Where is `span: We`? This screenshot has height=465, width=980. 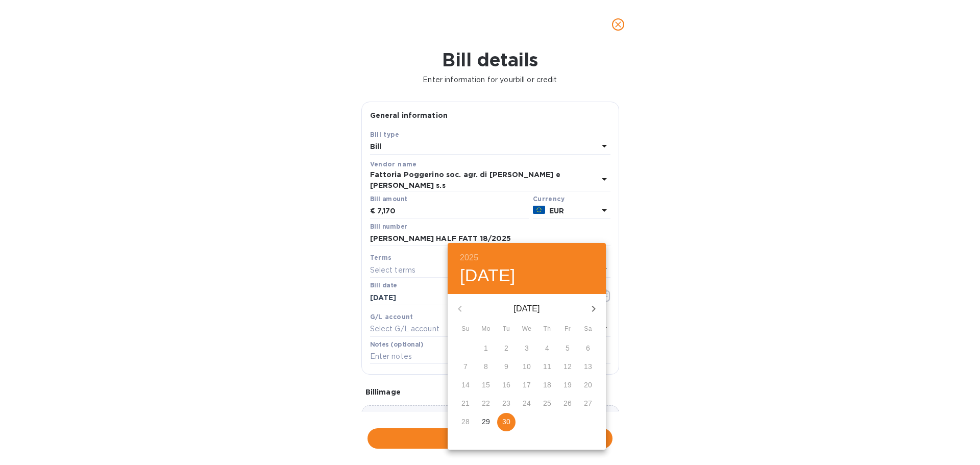
span: We is located at coordinates (526, 330).